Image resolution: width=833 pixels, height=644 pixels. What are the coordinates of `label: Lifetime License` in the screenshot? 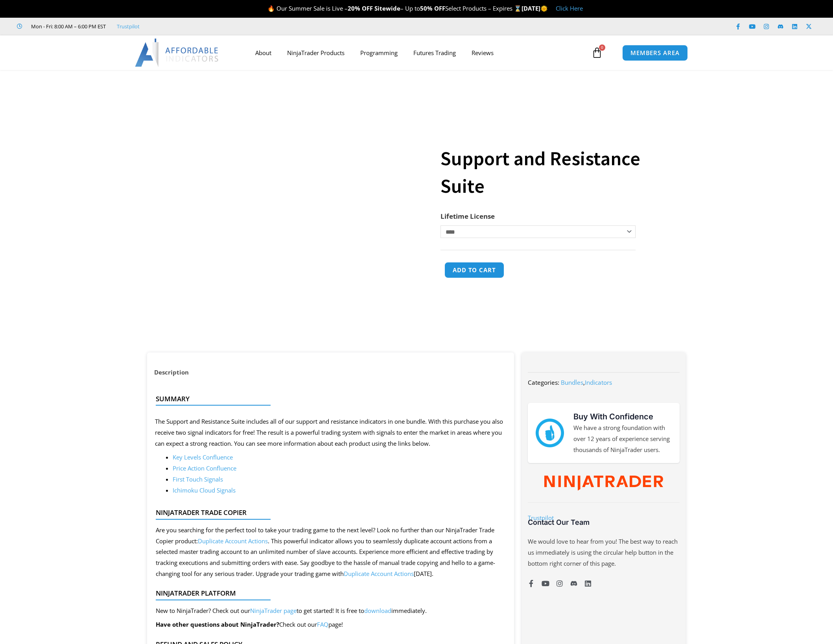 It's located at (467, 216).